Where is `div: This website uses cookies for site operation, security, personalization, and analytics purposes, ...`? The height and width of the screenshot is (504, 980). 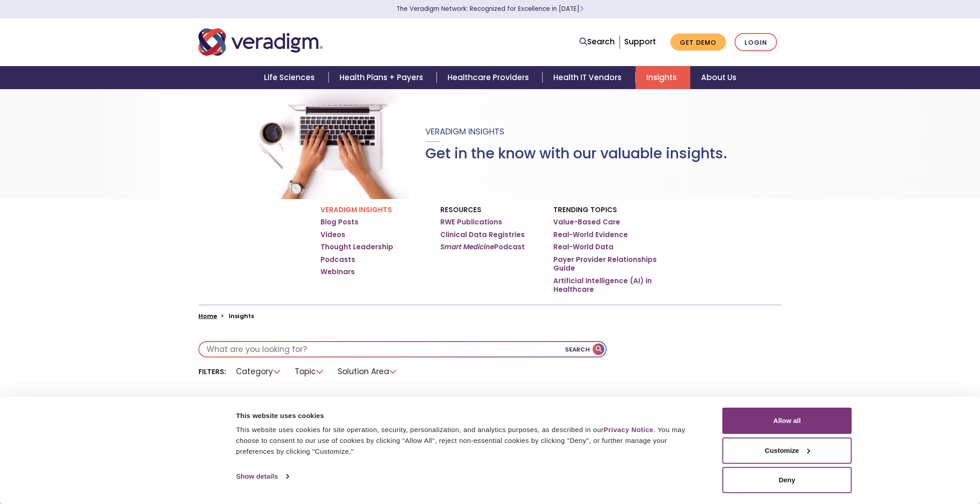
div: This website uses cookies for site operation, security, personalization, and analytics purposes, ... is located at coordinates (468, 441).